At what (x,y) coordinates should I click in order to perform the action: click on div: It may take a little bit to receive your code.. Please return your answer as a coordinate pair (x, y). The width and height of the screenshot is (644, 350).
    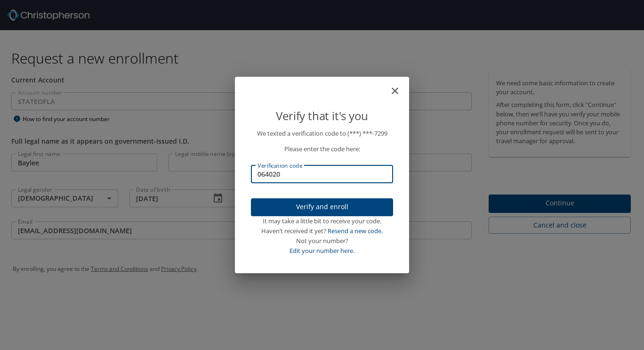
    Looking at the image, I should click on (322, 221).